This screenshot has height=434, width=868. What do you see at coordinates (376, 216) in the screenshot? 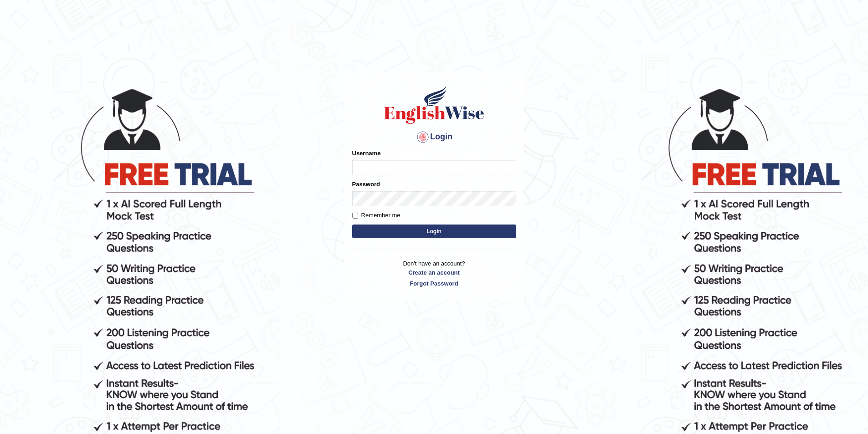
I see `label: Remember me` at bounding box center [376, 216].